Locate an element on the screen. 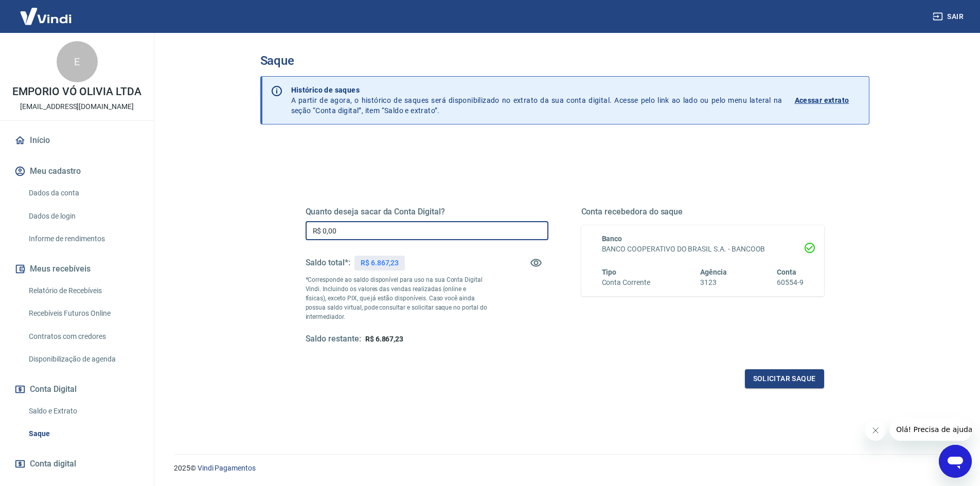  h6: Conta Corrente is located at coordinates (626, 283).